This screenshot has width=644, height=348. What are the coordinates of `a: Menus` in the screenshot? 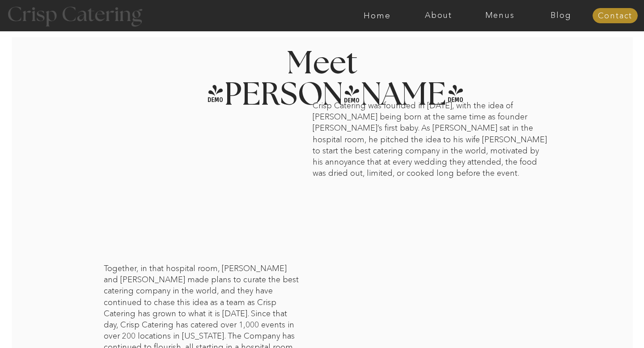 It's located at (499, 16).